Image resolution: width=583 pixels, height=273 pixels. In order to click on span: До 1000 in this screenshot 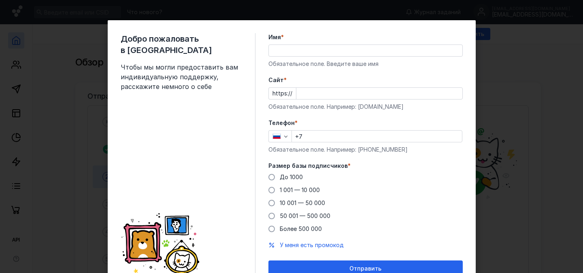, I will do `click(291, 177)`.